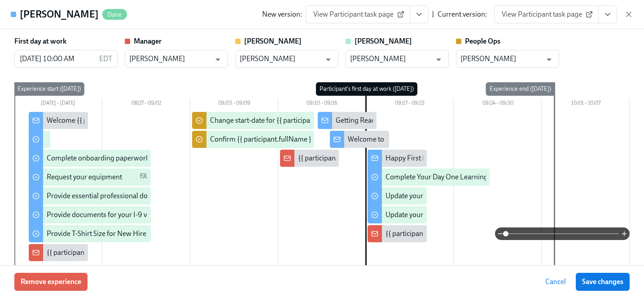 Image resolution: width=644 pixels, height=298 pixels. What do you see at coordinates (429, 196) in the screenshot?
I see `div: Update your Linkedin profile` at bounding box center [429, 196].